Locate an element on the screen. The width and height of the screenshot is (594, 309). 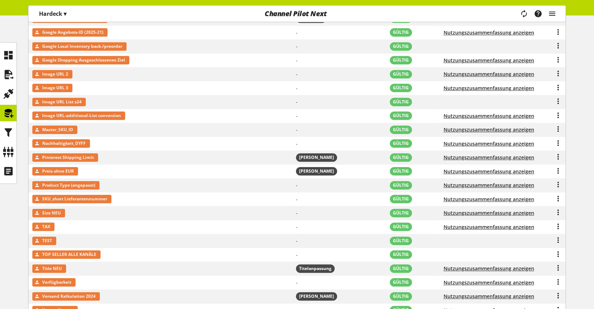
span: Google Local Inventory back-/preorder is located at coordinates (82, 46).